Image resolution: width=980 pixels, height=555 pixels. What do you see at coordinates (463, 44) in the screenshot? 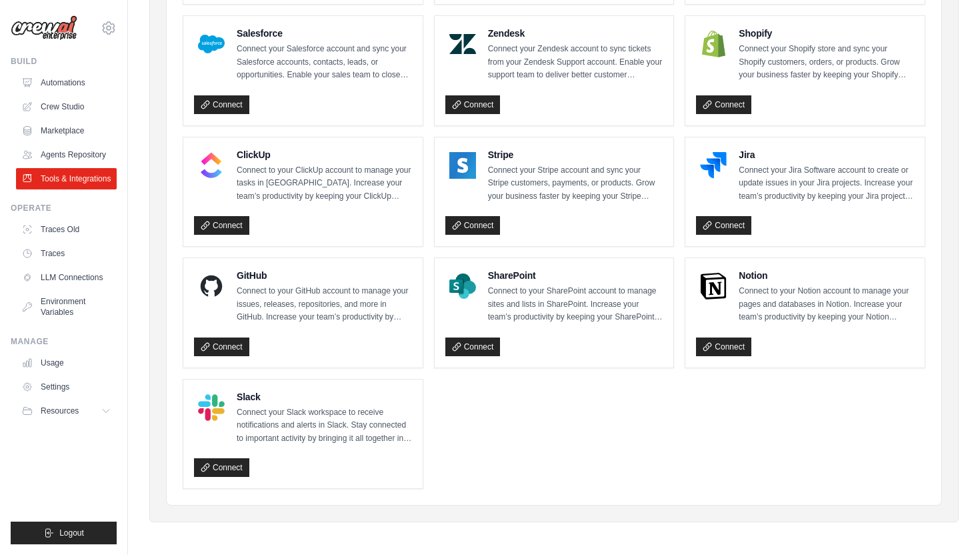
I see `img: Zendesk Logo` at bounding box center [463, 44].